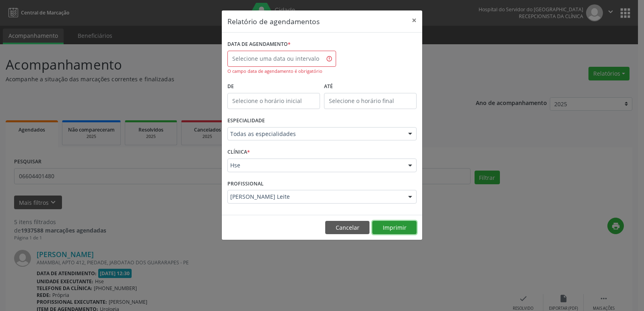 Image resolution: width=644 pixels, height=311 pixels. What do you see at coordinates (414, 20) in the screenshot?
I see `button: Close` at bounding box center [414, 20].